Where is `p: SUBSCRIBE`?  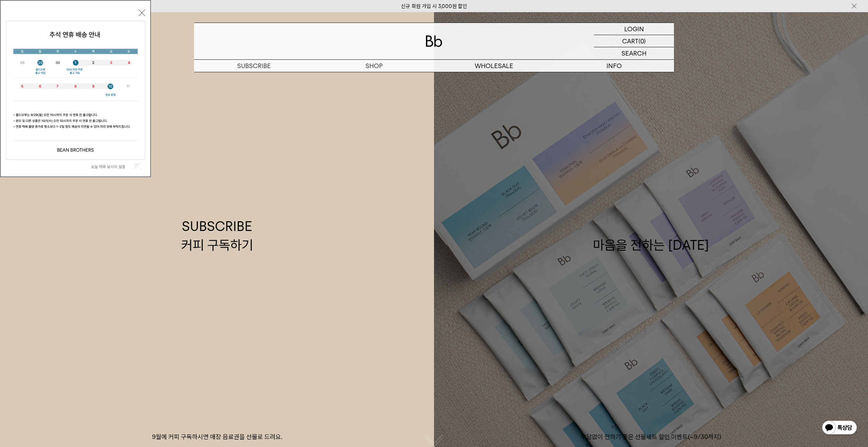 p: SUBSCRIBE is located at coordinates (254, 66).